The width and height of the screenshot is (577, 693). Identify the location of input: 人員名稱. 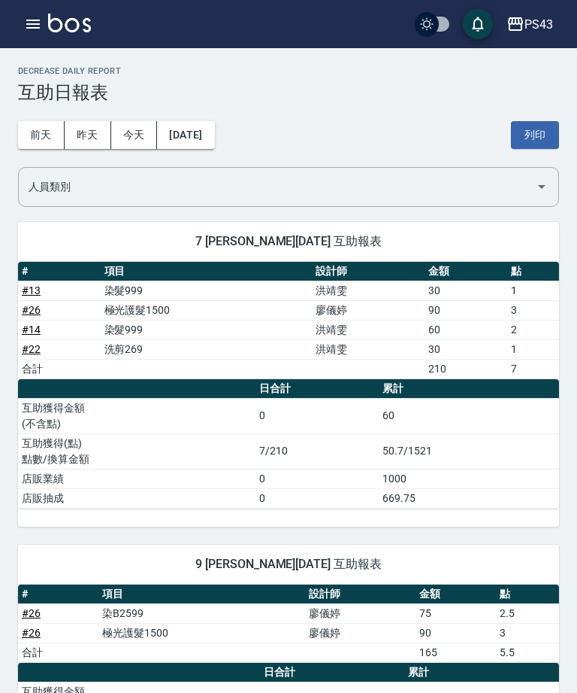
(277, 186).